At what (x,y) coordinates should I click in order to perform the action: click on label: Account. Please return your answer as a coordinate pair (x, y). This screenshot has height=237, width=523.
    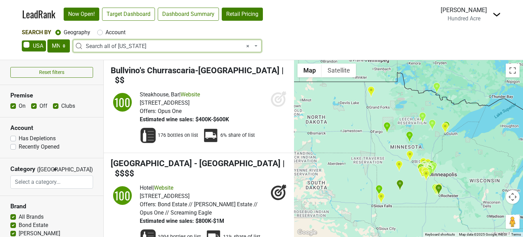
    Looking at the image, I should click on (116, 33).